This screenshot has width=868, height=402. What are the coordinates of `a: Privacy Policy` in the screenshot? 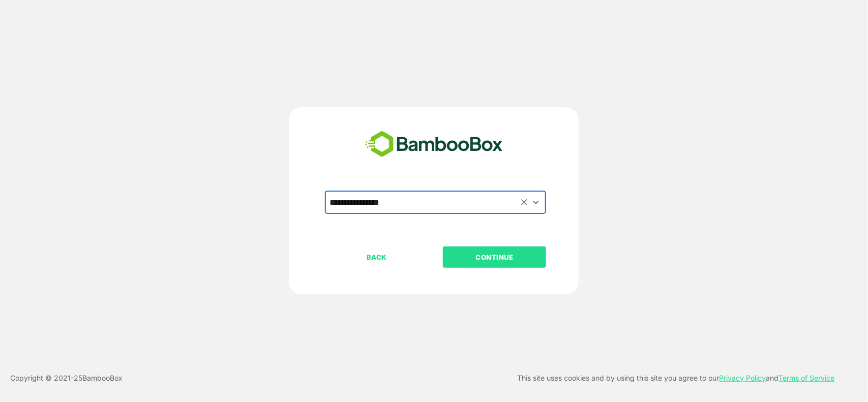 It's located at (743, 377).